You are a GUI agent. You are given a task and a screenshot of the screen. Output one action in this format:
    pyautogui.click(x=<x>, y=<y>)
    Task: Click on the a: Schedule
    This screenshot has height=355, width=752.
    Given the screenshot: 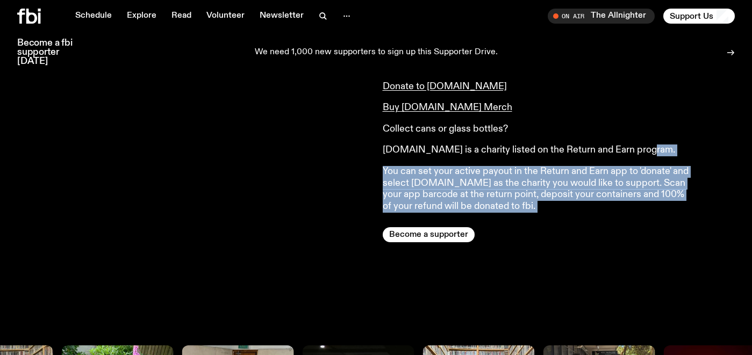 What is the action you would take?
    pyautogui.click(x=94, y=16)
    